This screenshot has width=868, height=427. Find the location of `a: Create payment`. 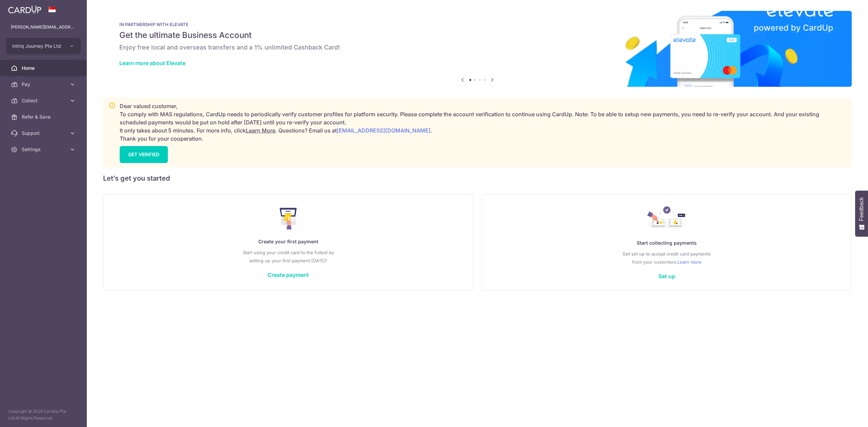

a: Create payment is located at coordinates (288, 275).